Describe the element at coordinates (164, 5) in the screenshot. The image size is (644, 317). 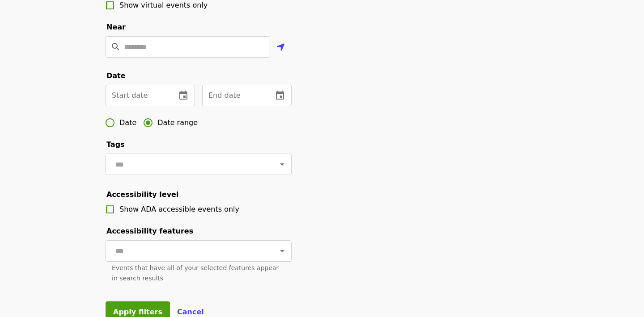
I see `span: Show virtual events only` at that location.